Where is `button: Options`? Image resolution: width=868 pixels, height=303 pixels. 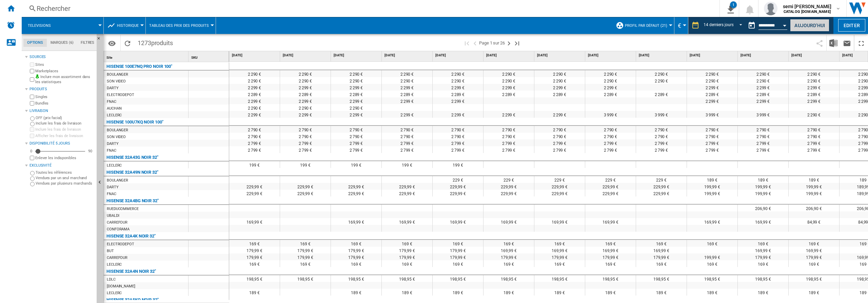 button: Options is located at coordinates (112, 43).